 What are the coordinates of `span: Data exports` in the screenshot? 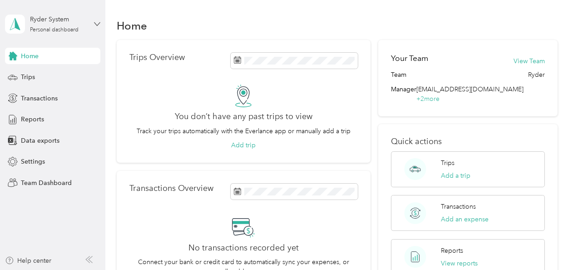 It's located at (40, 140).